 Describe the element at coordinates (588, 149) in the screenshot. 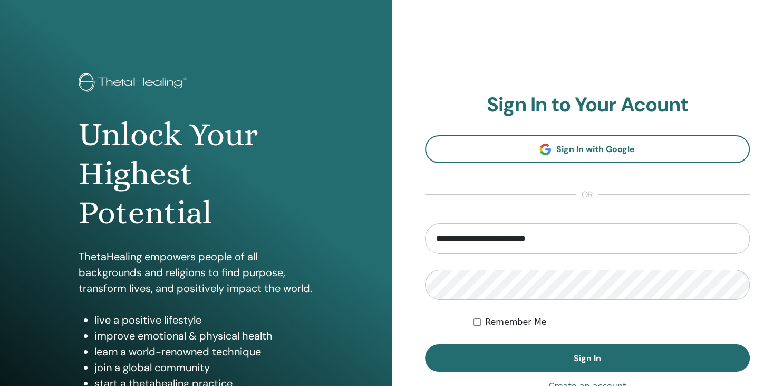

I see `a: Sign In with Google` at that location.